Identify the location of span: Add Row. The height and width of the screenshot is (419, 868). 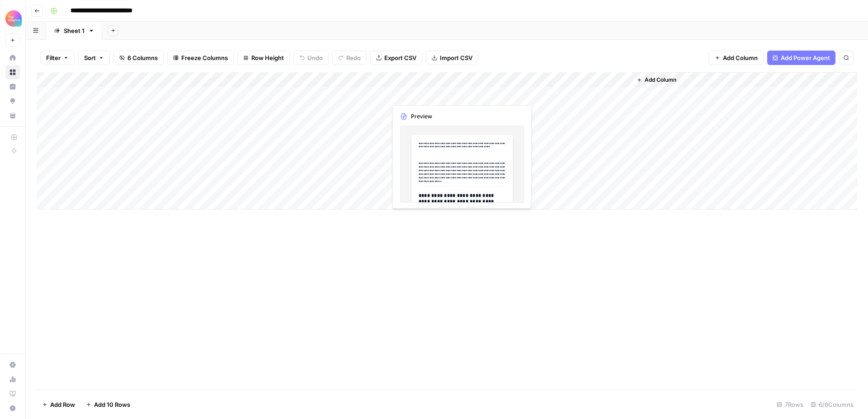
(63, 405).